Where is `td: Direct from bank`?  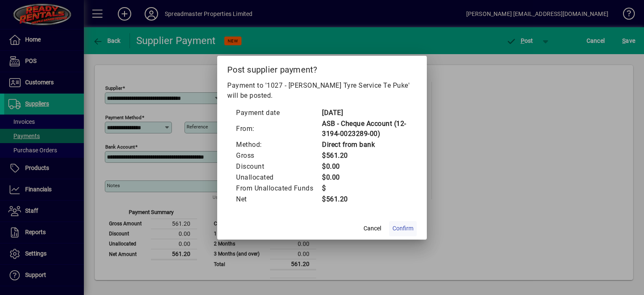
td: Direct from bank is located at coordinates (365, 145).